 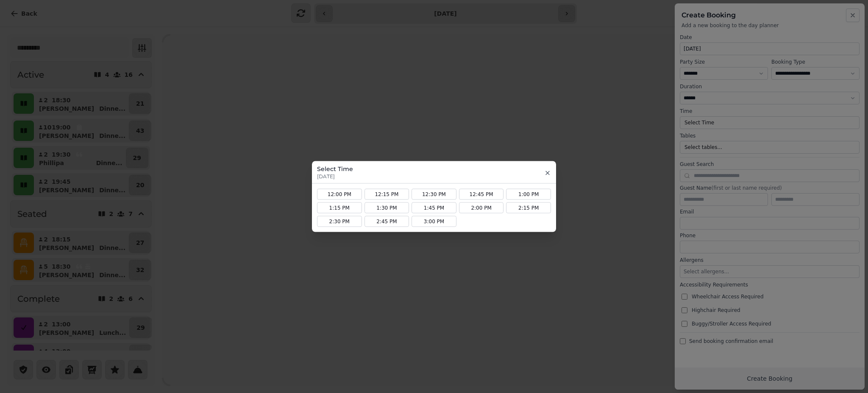 What do you see at coordinates (482, 208) in the screenshot?
I see `button: 2:00 PM` at bounding box center [482, 208].